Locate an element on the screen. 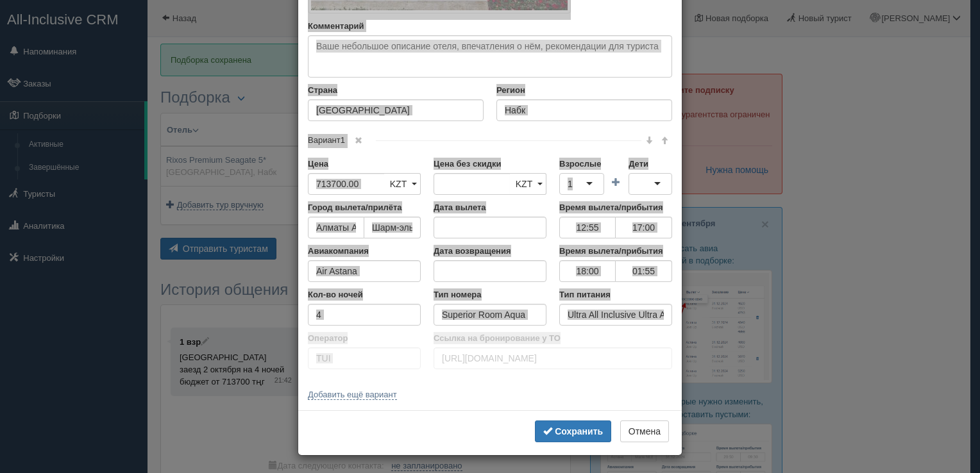 This screenshot has width=980, height=473. label: Тип номера is located at coordinates (490, 295).